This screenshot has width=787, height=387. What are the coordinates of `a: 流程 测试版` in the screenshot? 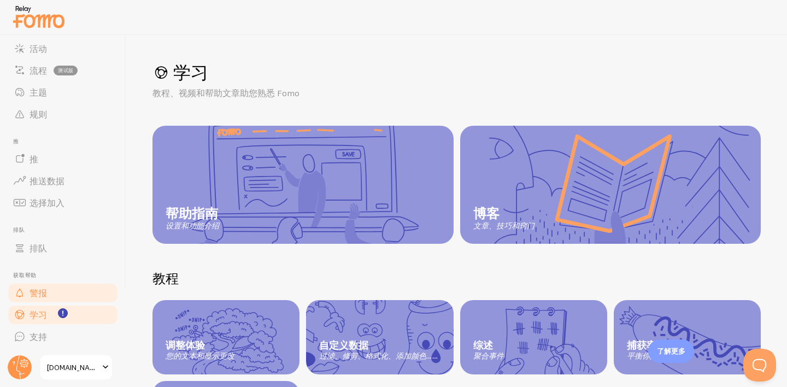 It's located at (63, 71).